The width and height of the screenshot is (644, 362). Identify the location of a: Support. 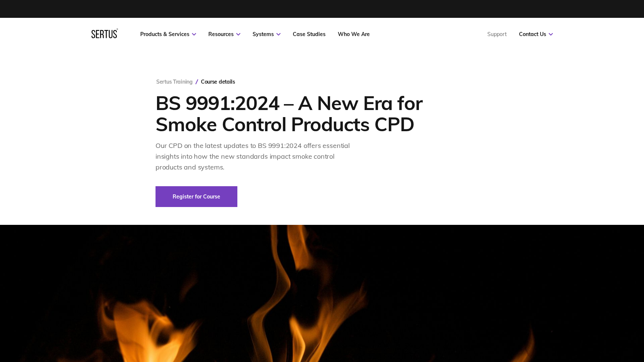
(497, 34).